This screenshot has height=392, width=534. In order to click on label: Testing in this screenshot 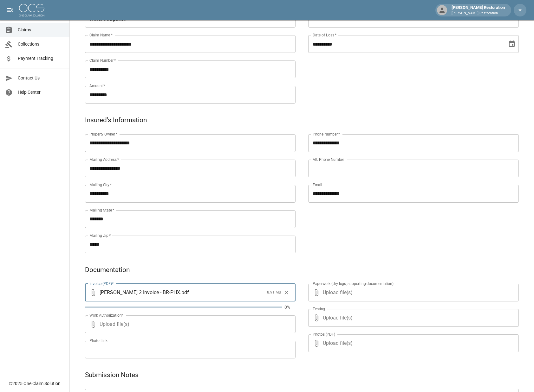, I will do `click(319, 309)`.